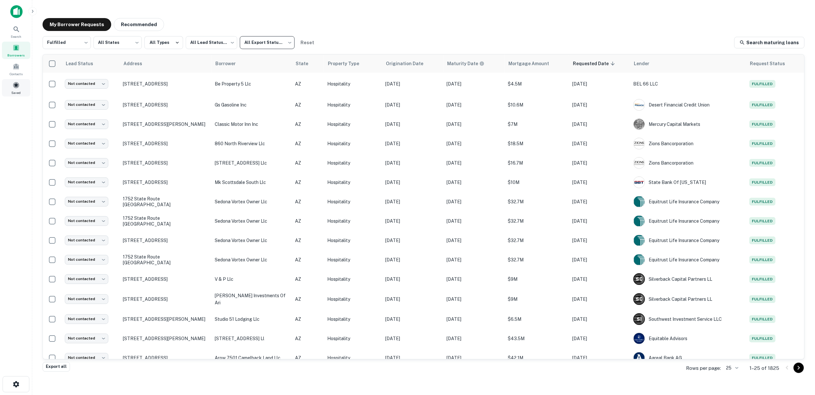 The width and height of the screenshot is (815, 395). What do you see at coordinates (689, 124) in the screenshot?
I see `div: Mercury Capital Markets` at bounding box center [689, 124].